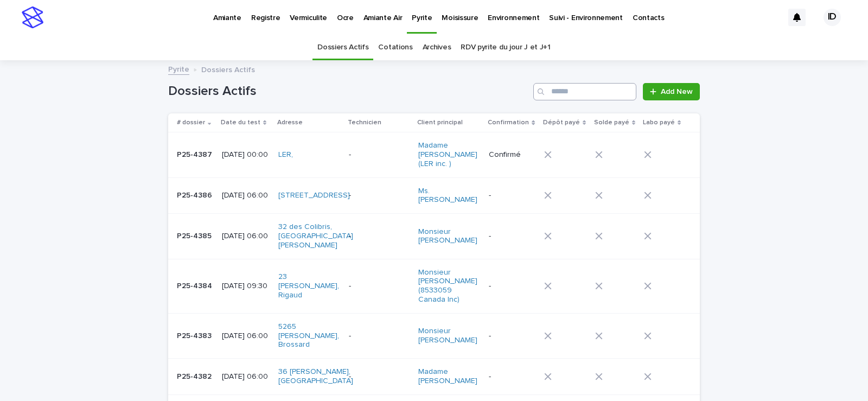  Describe the element at coordinates (395, 47) in the screenshot. I see `a: Cotations` at that location.